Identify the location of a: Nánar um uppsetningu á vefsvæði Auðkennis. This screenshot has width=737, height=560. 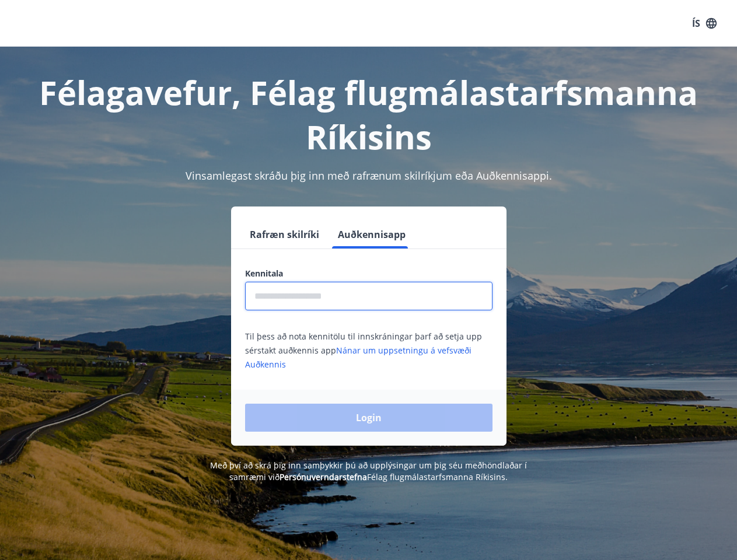
(358, 357).